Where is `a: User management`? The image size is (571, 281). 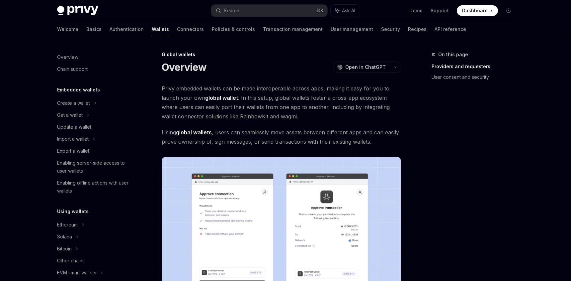 a: User management is located at coordinates (352, 29).